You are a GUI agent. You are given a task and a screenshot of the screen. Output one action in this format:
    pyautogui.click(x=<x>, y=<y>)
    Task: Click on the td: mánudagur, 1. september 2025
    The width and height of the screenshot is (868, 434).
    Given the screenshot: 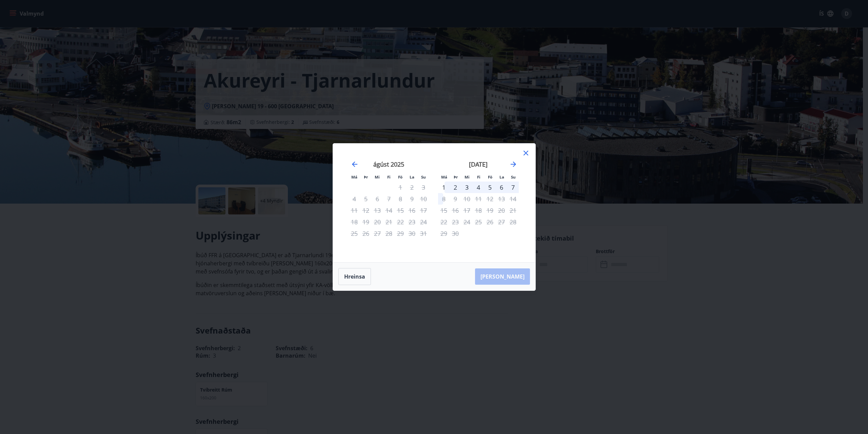 What is the action you would take?
    pyautogui.click(x=444, y=188)
    